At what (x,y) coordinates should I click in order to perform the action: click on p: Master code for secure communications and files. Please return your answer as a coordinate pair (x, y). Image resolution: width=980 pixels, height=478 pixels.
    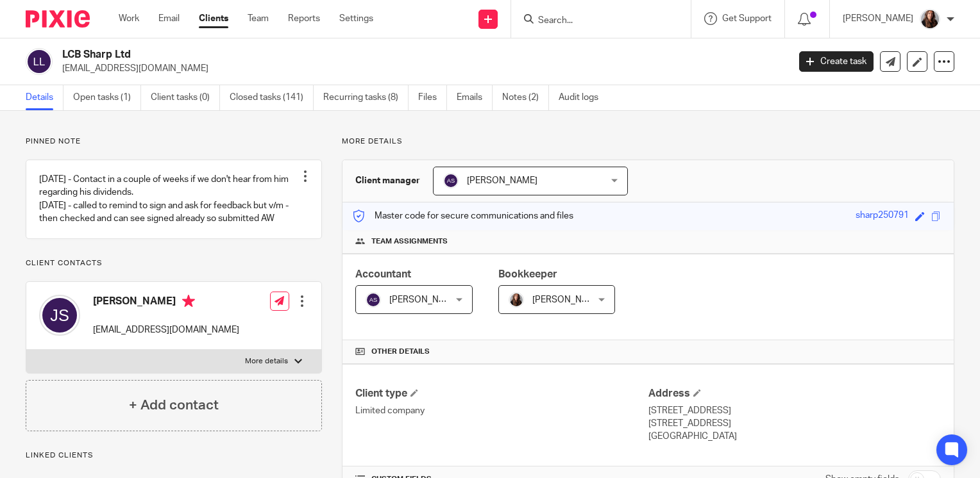
    Looking at the image, I should click on (462, 216).